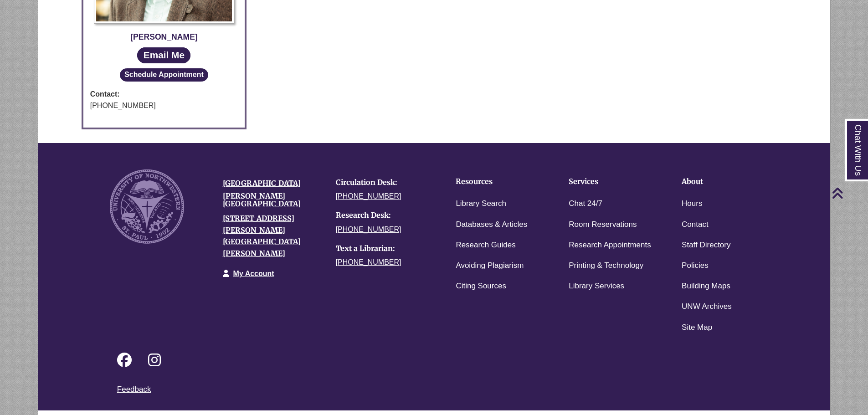  What do you see at coordinates (610, 245) in the screenshot?
I see `a: Research Appointments` at bounding box center [610, 245].